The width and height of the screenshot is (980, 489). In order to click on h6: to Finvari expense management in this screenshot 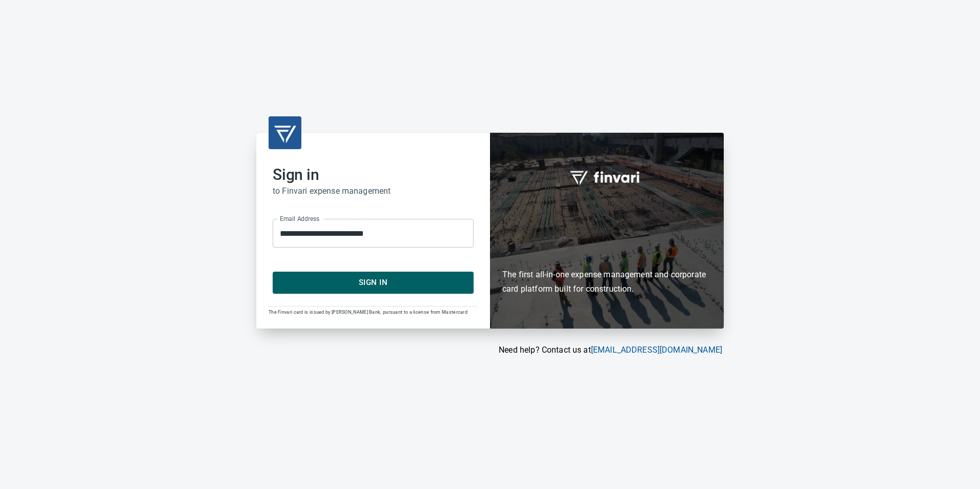, I will do `click(373, 191)`.